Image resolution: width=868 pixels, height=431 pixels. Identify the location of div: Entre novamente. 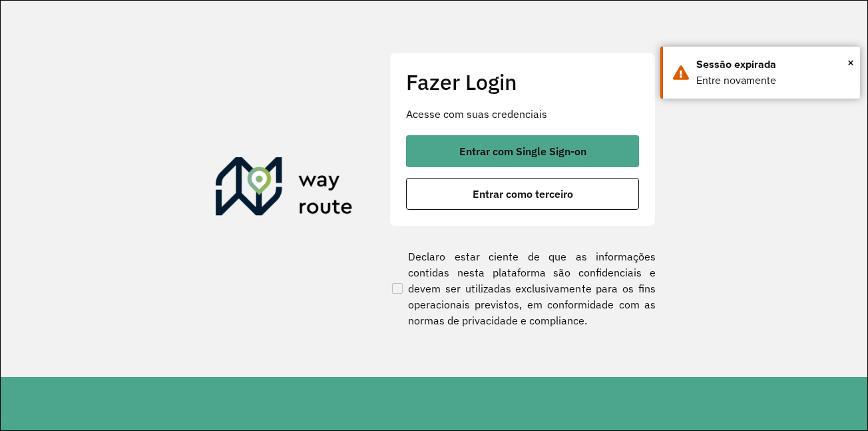
(773, 80).